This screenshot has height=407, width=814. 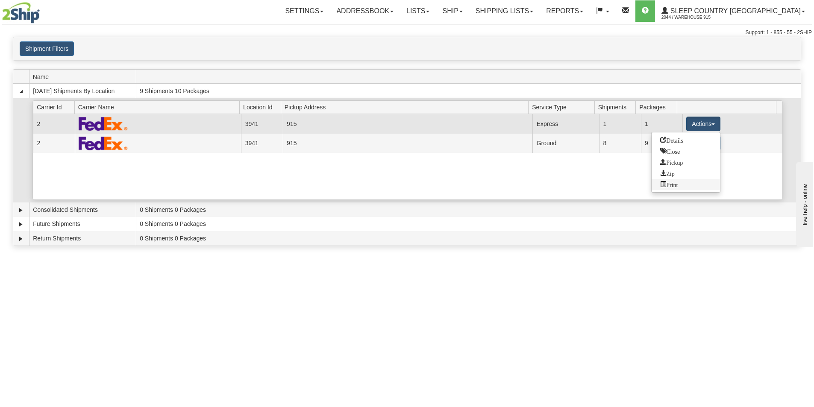 I want to click on img: logo2044.jpg, so click(x=21, y=13).